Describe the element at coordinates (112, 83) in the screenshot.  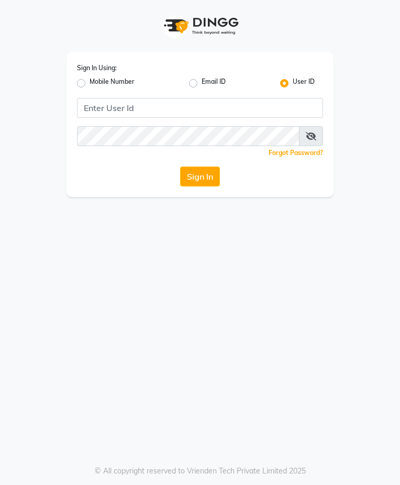
I see `label: Mobile Number` at that location.